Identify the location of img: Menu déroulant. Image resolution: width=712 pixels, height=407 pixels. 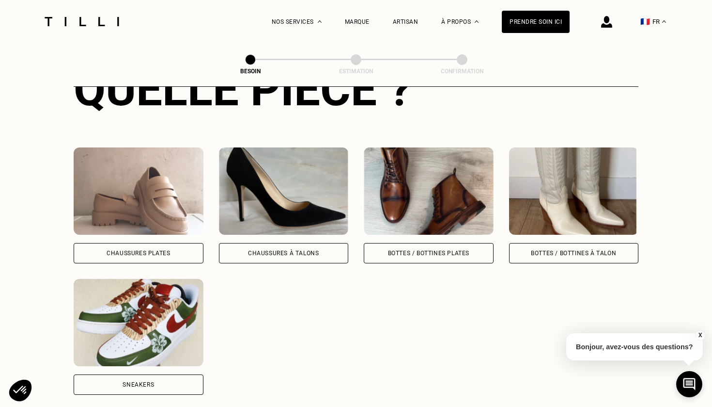
(320, 21).